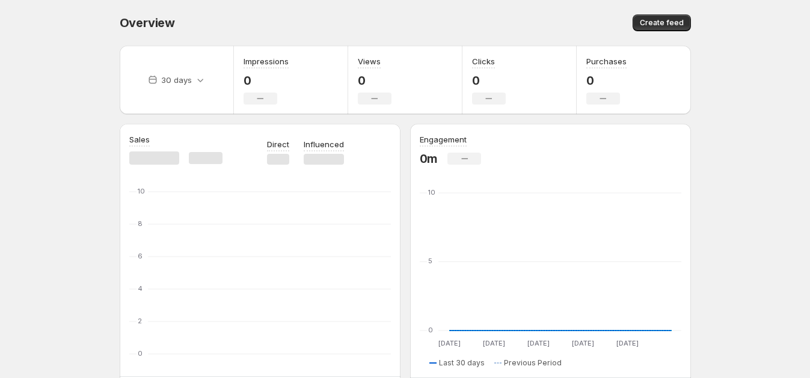 This screenshot has width=810, height=378. What do you see at coordinates (140, 224) in the screenshot?
I see `text: 8` at bounding box center [140, 224].